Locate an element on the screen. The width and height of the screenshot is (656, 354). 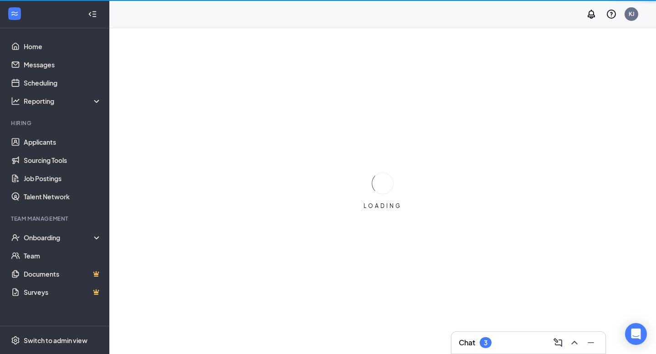
a: Home is located at coordinates (62, 46).